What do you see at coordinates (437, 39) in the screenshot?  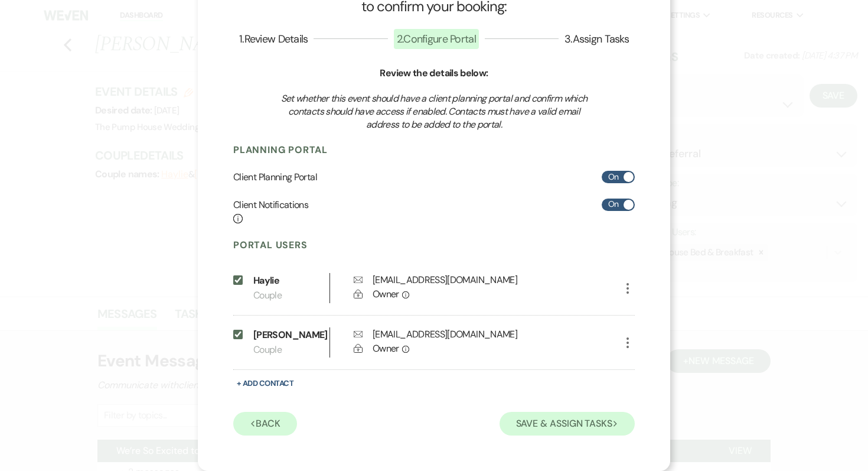 I see `span: 2 . Configure Portal` at bounding box center [437, 39].